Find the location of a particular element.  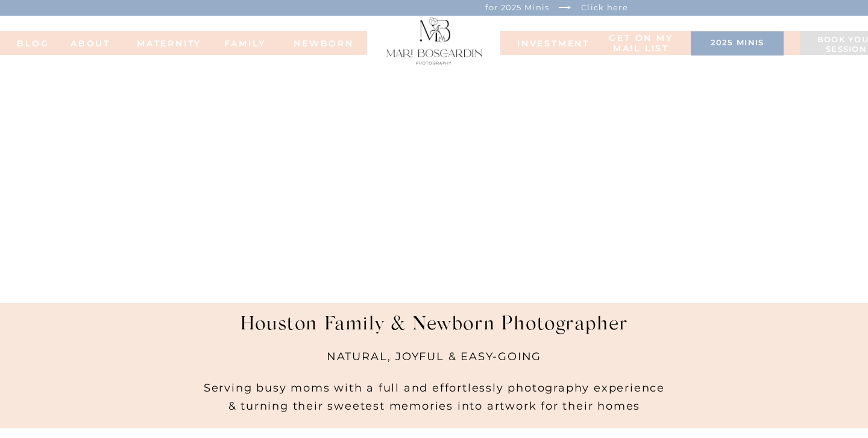

a: NEWBORN is located at coordinates (324, 43).